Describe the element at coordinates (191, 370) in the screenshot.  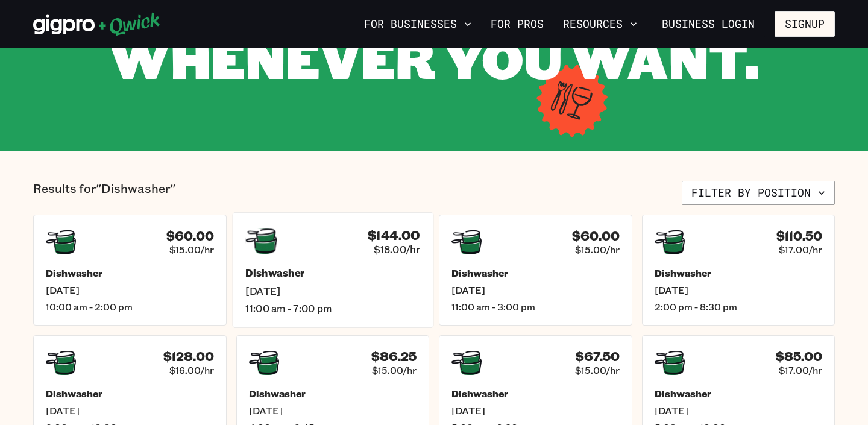
I see `span: $16.00/hr` at that location.